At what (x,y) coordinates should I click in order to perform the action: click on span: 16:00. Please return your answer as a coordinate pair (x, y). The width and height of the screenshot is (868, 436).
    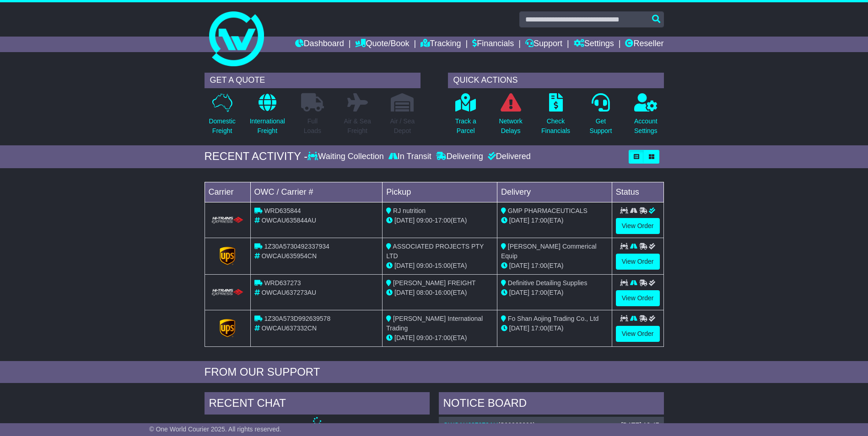
    Looking at the image, I should click on (442, 293).